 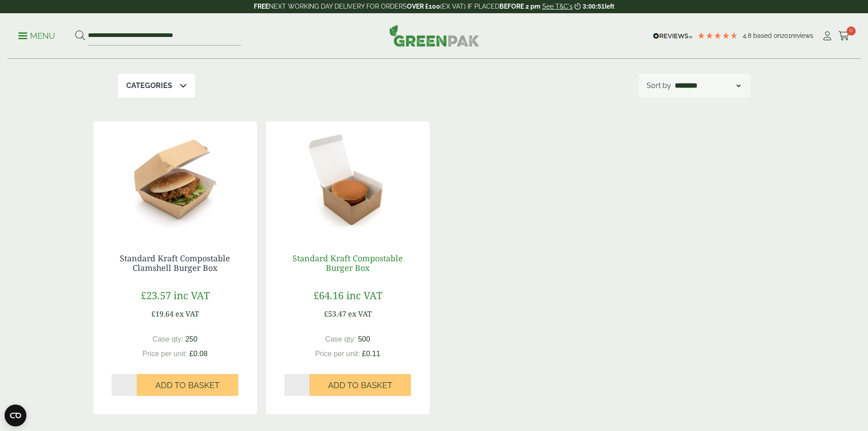 I want to click on span: reviews, so click(x=802, y=36).